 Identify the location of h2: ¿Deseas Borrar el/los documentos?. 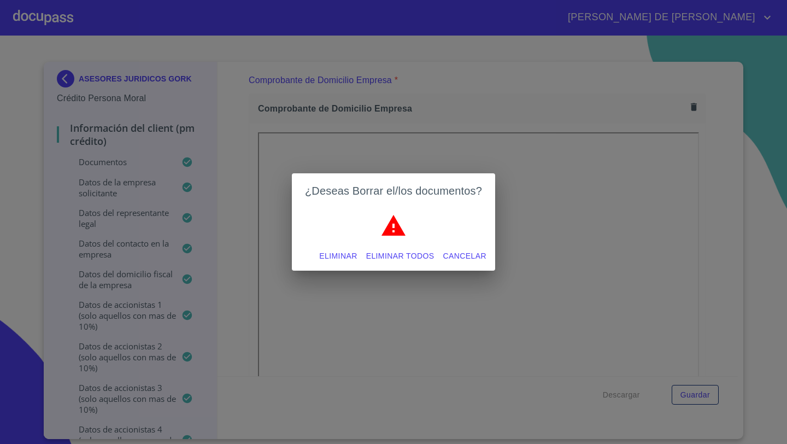
(393, 191).